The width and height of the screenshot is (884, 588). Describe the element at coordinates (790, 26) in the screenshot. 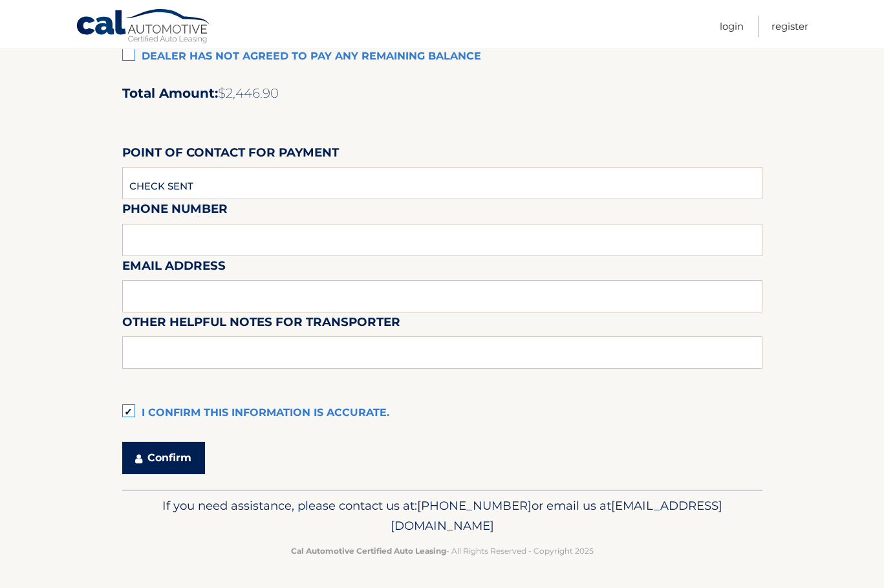

I see `a: Register` at that location.